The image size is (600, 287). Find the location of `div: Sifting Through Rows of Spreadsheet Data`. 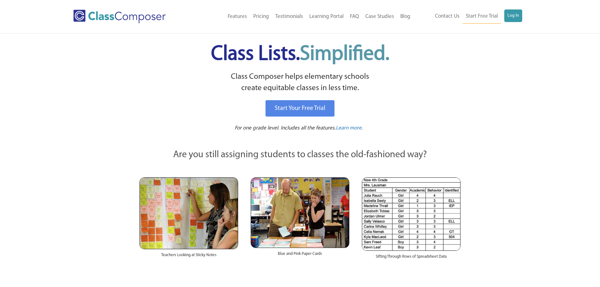

div: Sifting Through Rows of Spreadsheet Data is located at coordinates (411, 258).